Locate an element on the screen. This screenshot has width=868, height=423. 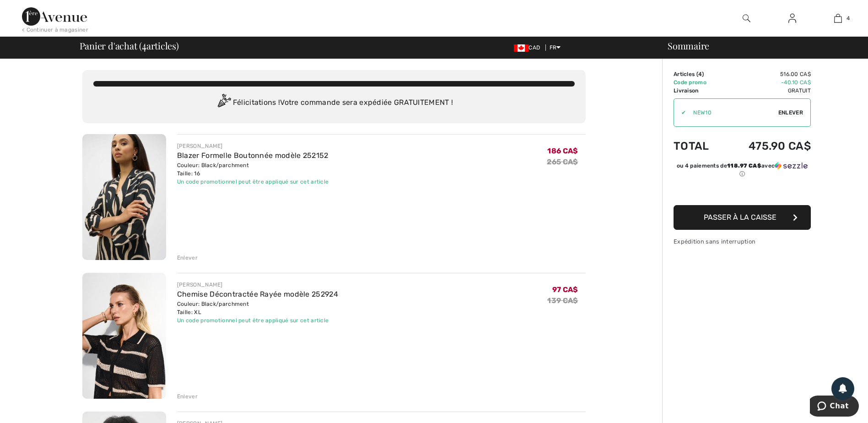
img: Blazer Formelle Boutonnée modèle 252152 is located at coordinates (124, 197).